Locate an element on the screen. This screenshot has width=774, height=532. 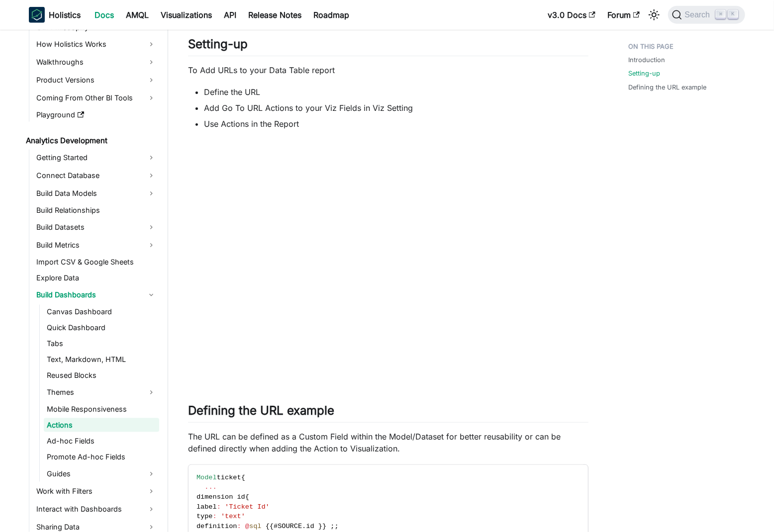
a: Roadmap is located at coordinates (332, 15).